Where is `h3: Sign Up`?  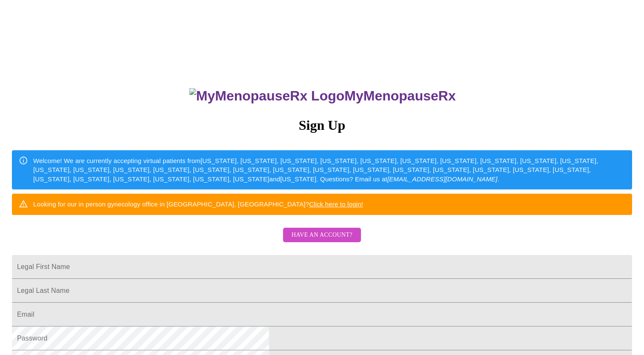
h3: Sign Up is located at coordinates (322, 125).